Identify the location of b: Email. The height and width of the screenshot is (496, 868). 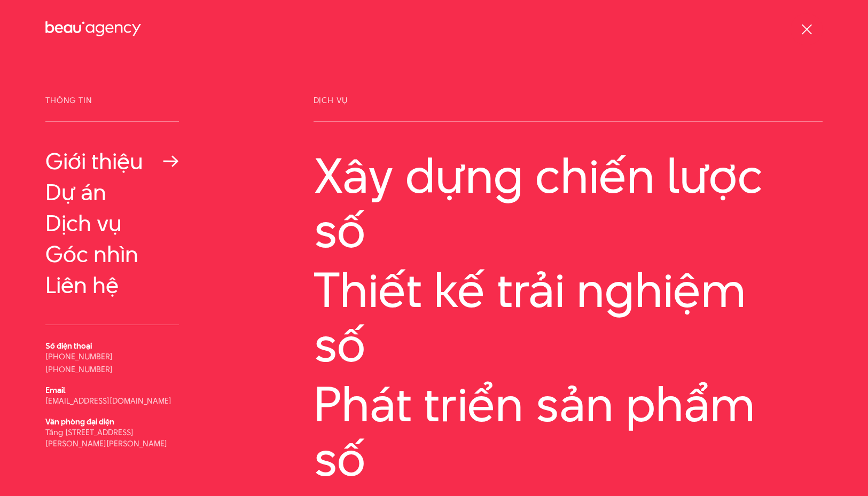
(55, 389).